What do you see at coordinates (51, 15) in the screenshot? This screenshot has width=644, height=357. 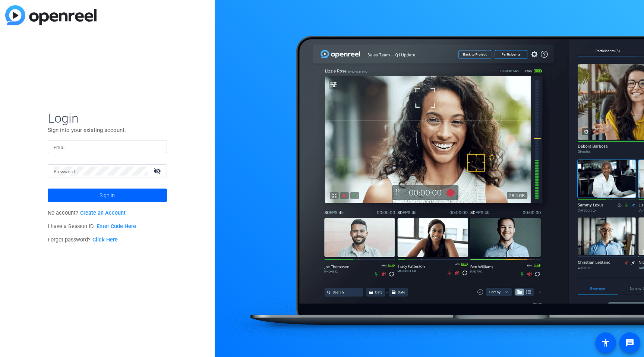 I see `img: blue-gradient.svg` at bounding box center [51, 15].